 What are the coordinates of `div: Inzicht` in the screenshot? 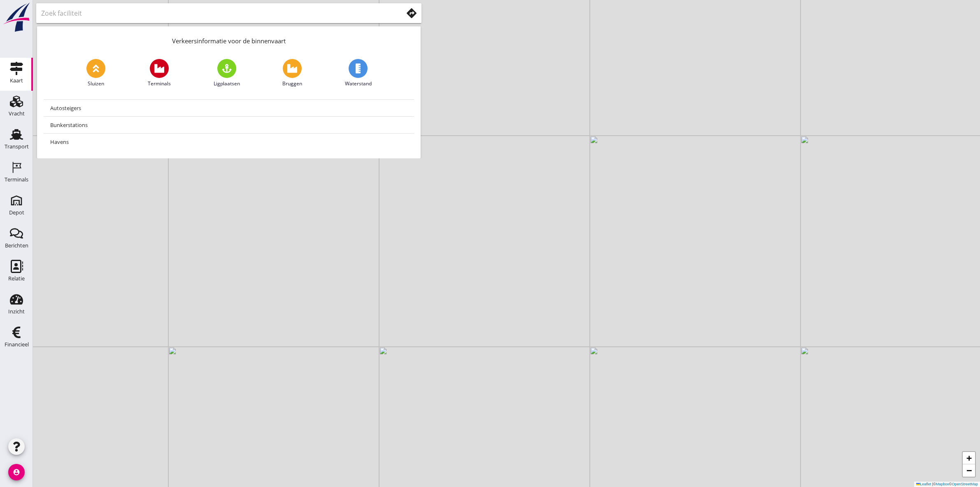 It's located at (17, 311).